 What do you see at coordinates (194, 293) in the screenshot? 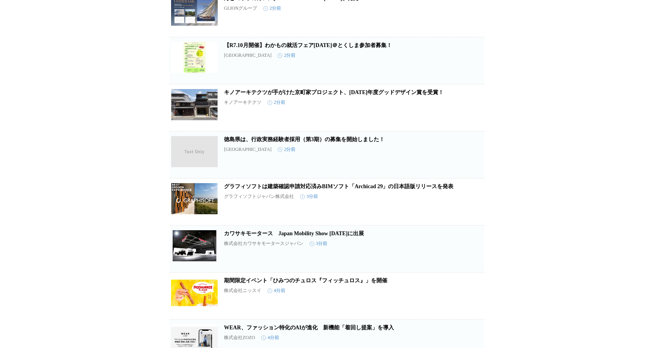
I see `img: 期間限定イベント「ひみつのチュロス『フィッチュロス』」を開催` at bounding box center [194, 293].